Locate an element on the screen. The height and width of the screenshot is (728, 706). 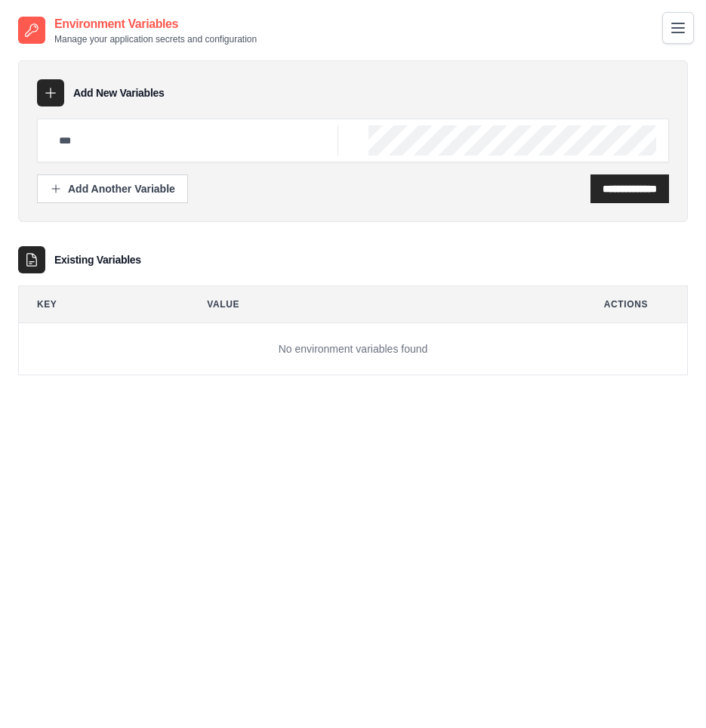
h3: Add New Variables is located at coordinates (119, 93).